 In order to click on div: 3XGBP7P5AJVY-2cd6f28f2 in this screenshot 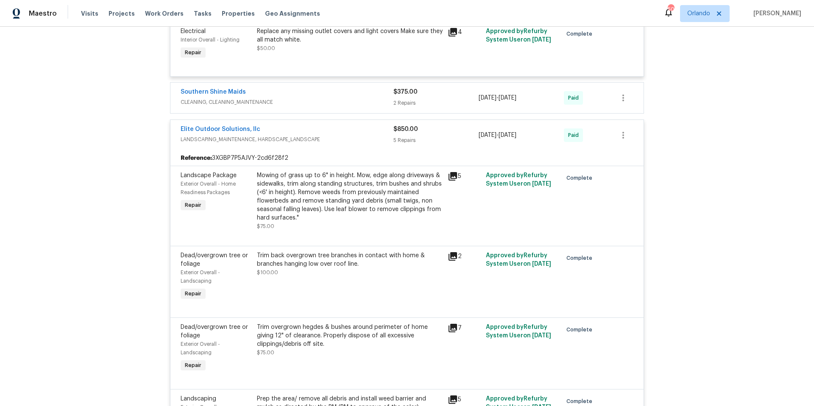, I will do `click(407, 158)`.